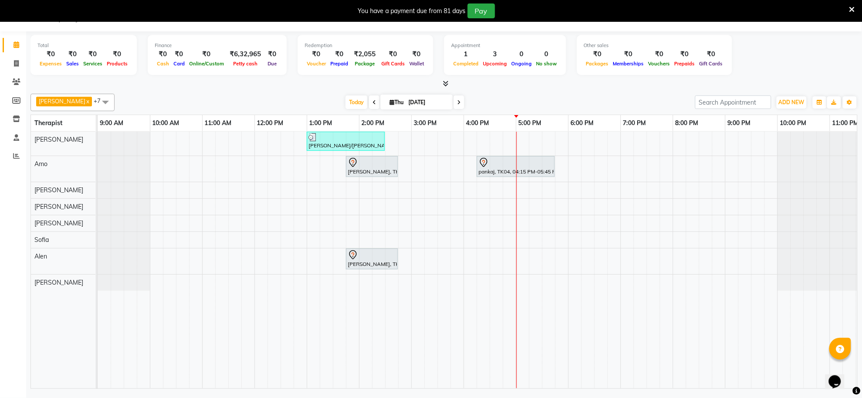 This screenshot has height=398, width=862. I want to click on span: Expenses, so click(51, 64).